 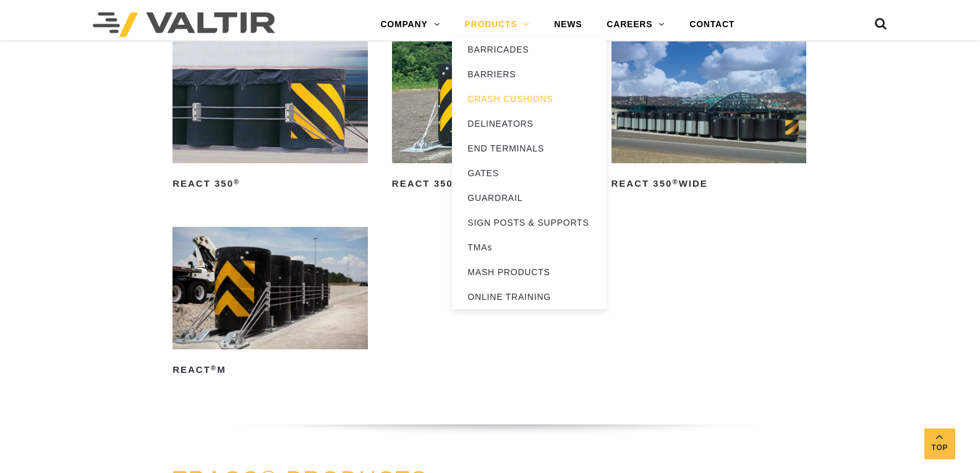 What do you see at coordinates (530, 148) in the screenshot?
I see `a: END TERMINALS` at bounding box center [530, 148].